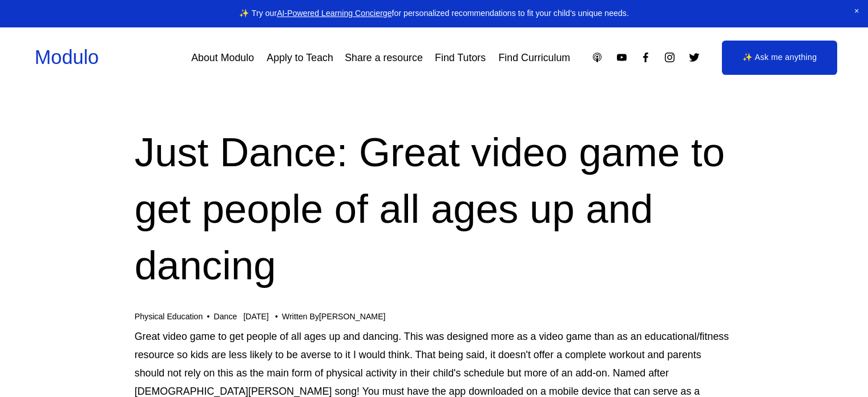  I want to click on a: About Modulo, so click(223, 58).